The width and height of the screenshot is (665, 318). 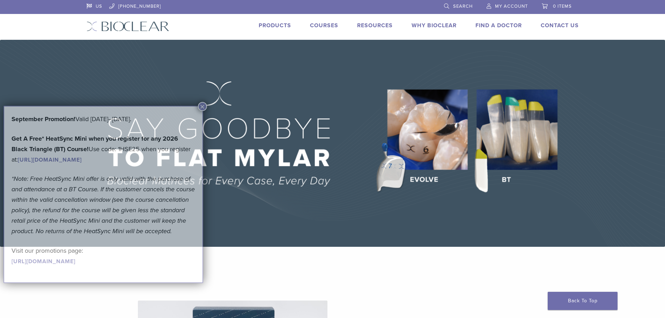 What do you see at coordinates (434, 25) in the screenshot?
I see `a: Why Bioclear` at bounding box center [434, 25].